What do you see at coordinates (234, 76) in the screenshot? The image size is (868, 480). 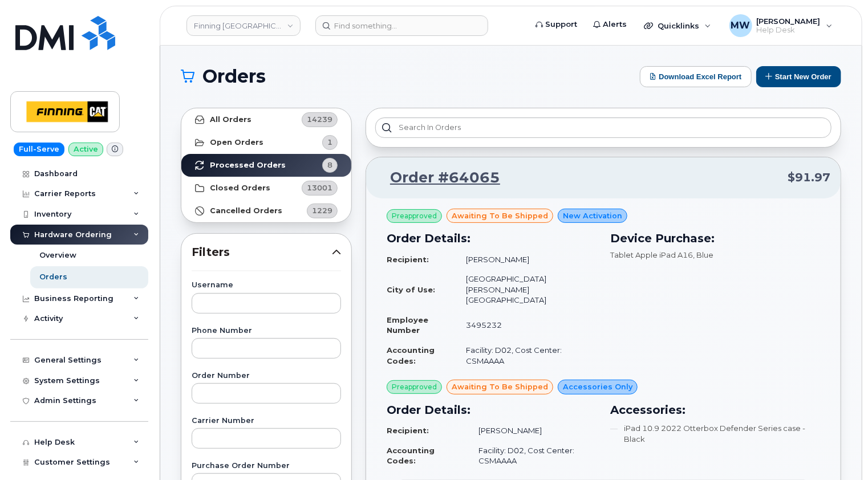 I see `span: Orders` at bounding box center [234, 76].